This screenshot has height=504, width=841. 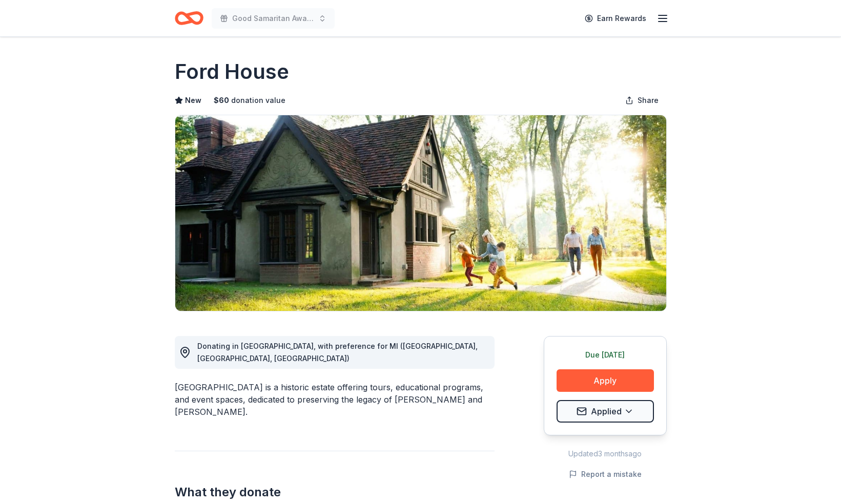 What do you see at coordinates (605, 411) in the screenshot?
I see `button: Applied` at bounding box center [605, 411].